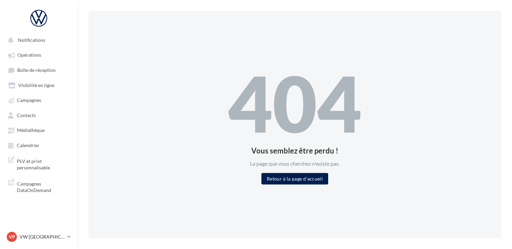 This screenshot has height=249, width=512. What do you see at coordinates (29, 55) in the screenshot?
I see `span: Opérations` at bounding box center [29, 55].